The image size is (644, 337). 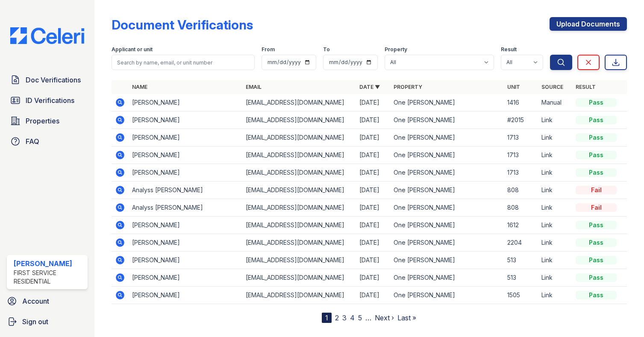 What do you see at coordinates (42, 121) in the screenshot?
I see `span: Properties` at bounding box center [42, 121].